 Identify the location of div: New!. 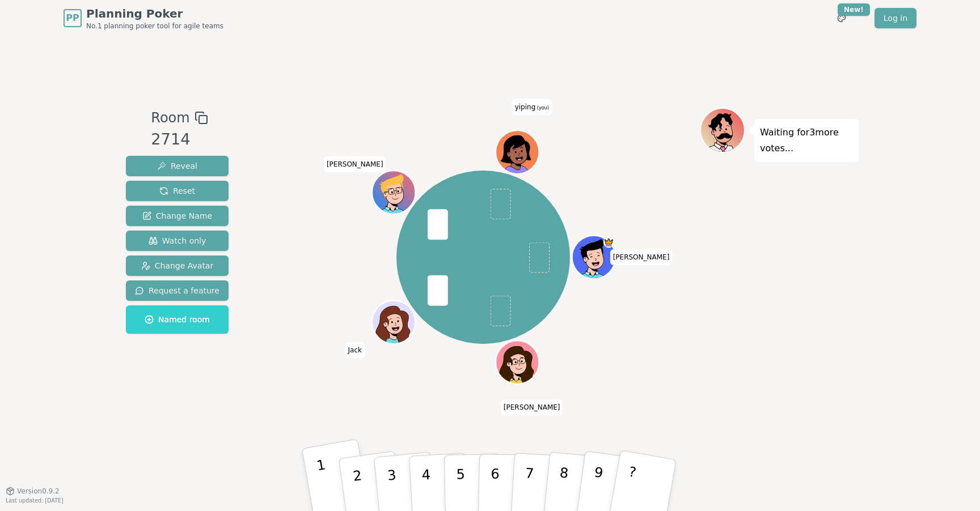
(854, 10).